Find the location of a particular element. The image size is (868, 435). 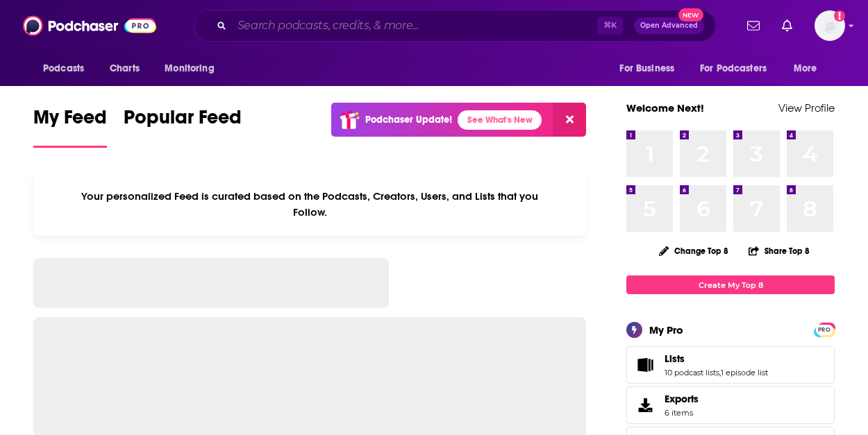

input: Search podcasts, credits, & more... is located at coordinates (414, 26).